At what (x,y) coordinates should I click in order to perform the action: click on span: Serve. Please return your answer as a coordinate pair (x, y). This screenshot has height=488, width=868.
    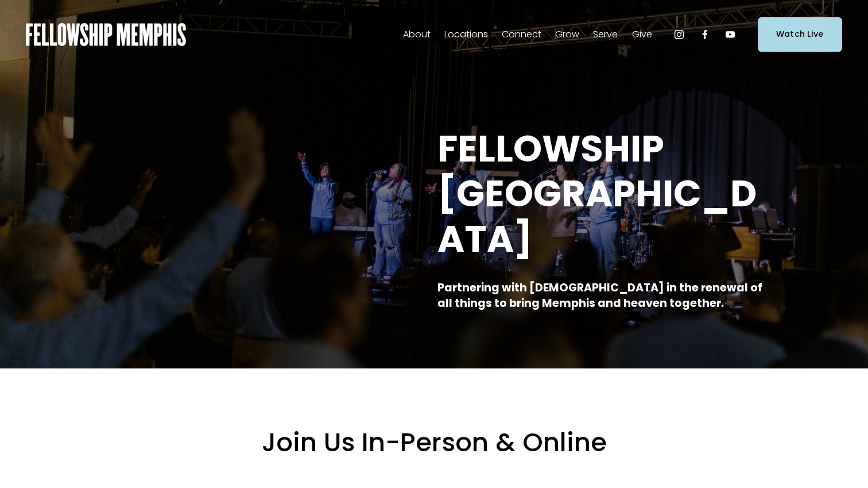
    Looking at the image, I should click on (606, 35).